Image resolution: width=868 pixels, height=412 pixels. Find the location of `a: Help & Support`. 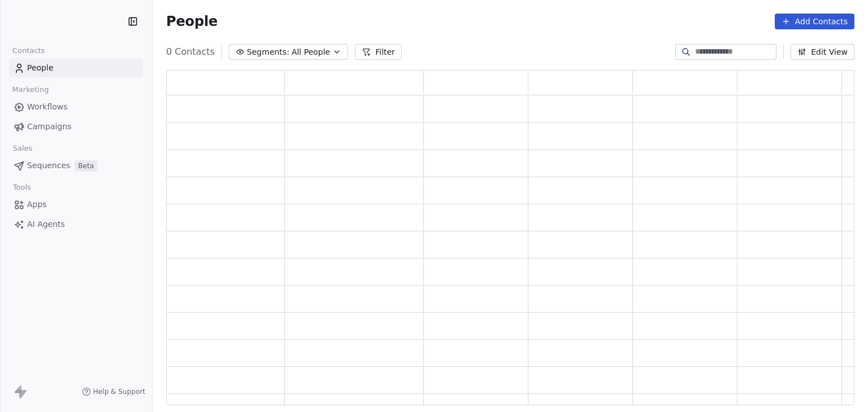

a: Help & Support is located at coordinates (113, 392).